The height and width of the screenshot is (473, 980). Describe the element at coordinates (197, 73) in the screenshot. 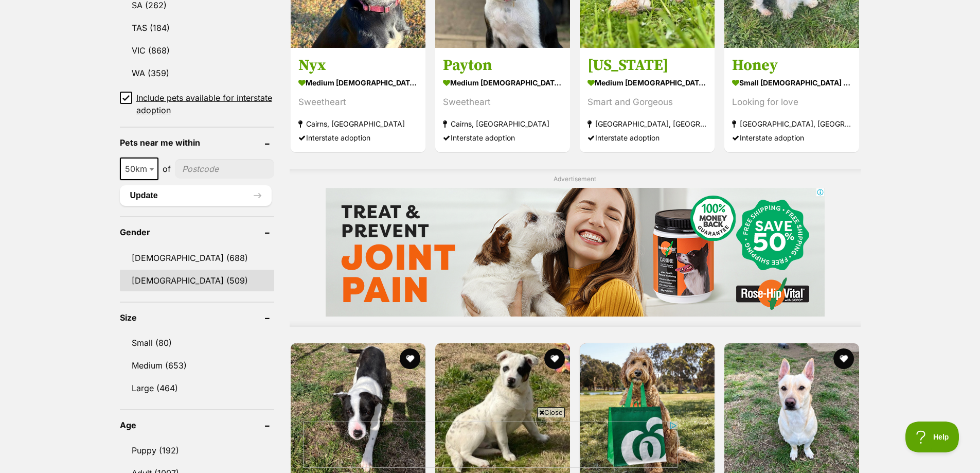

I see `a: WA (359)` at that location.